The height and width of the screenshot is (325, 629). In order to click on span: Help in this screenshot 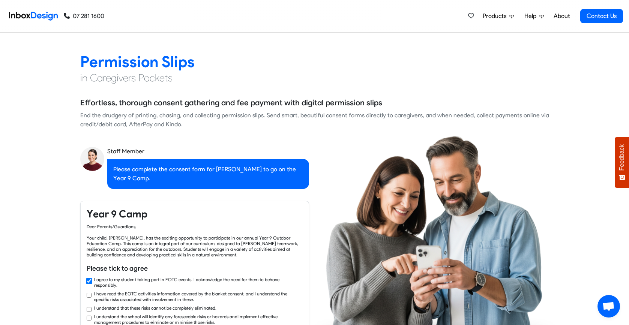, I will do `click(532, 16)`.